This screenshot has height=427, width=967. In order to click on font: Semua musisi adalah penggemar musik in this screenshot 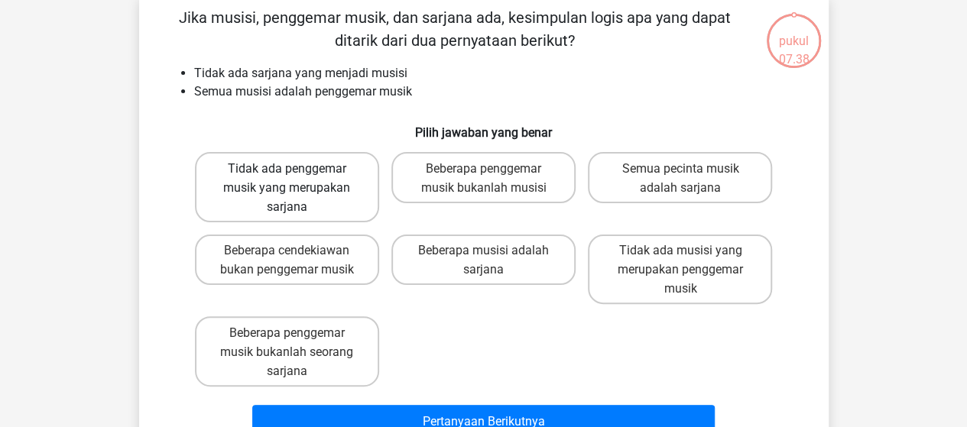, I will do `click(303, 91)`.